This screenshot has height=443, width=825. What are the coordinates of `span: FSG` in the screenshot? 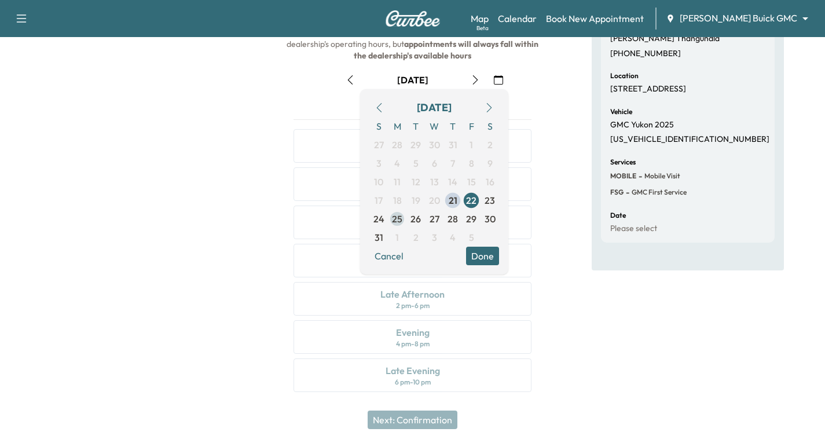 It's located at (616, 192).